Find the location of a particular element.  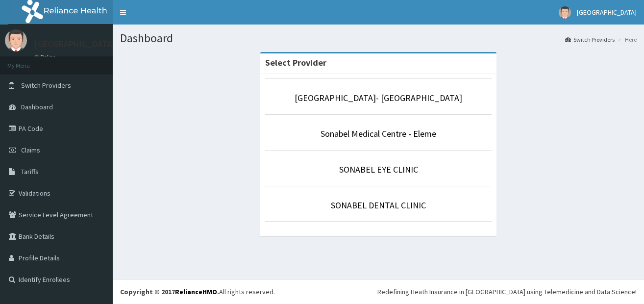

a: Sonabel Medical Centre - Eleme is located at coordinates (378, 133).